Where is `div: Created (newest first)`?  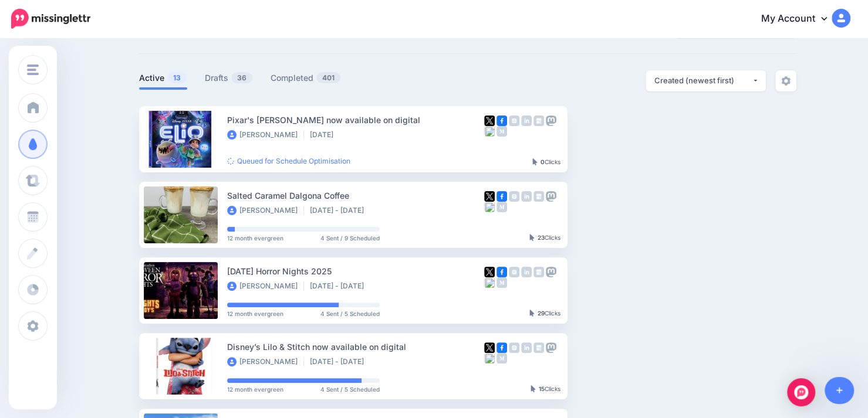
div: Created (newest first) is located at coordinates (703, 80).